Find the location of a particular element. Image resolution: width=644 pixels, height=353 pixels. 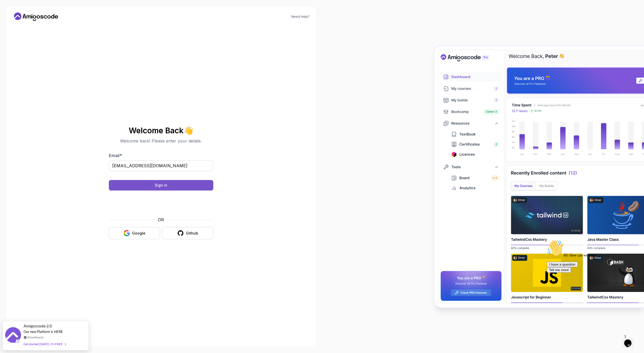

span: Hi! How can we help? is located at coordinates (27, 17).